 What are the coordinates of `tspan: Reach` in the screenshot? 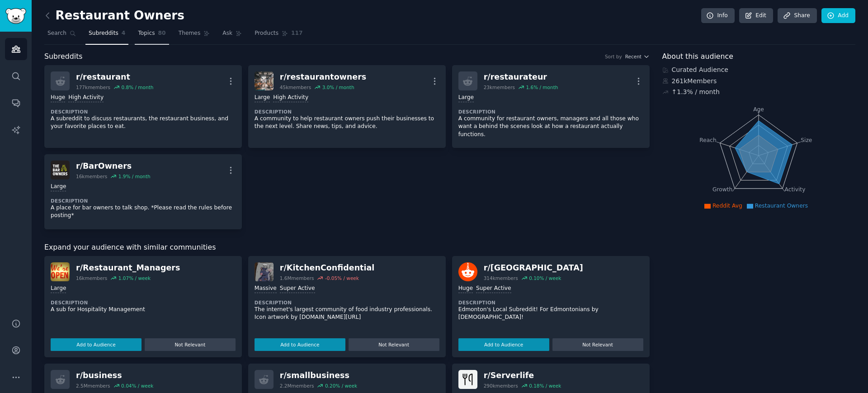 It's located at (707, 139).